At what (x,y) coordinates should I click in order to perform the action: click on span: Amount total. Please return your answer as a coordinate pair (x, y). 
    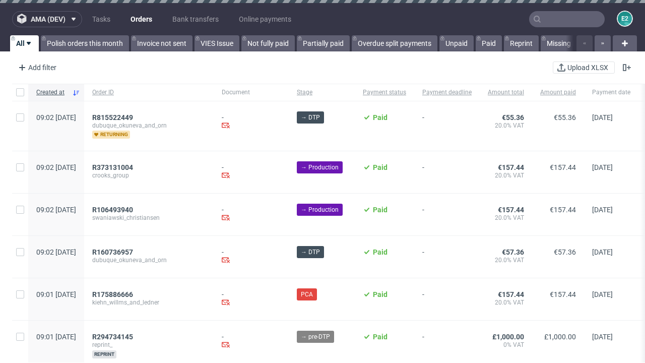
    Looking at the image, I should click on (506, 92).